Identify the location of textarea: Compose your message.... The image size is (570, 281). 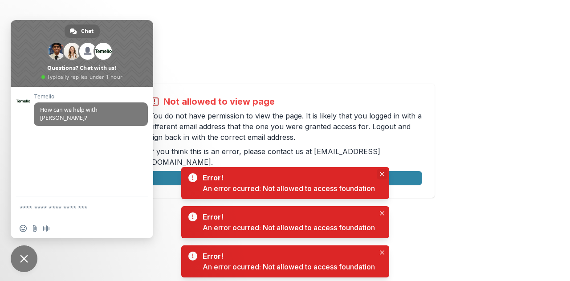
(72, 208).